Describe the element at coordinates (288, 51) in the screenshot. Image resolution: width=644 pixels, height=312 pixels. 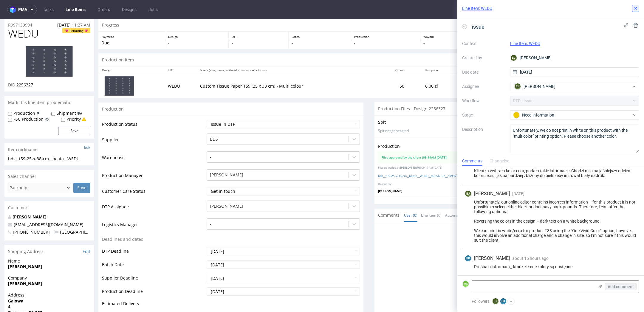
I see `th: Specs (size, name, material, color mode, addons)` at that location.